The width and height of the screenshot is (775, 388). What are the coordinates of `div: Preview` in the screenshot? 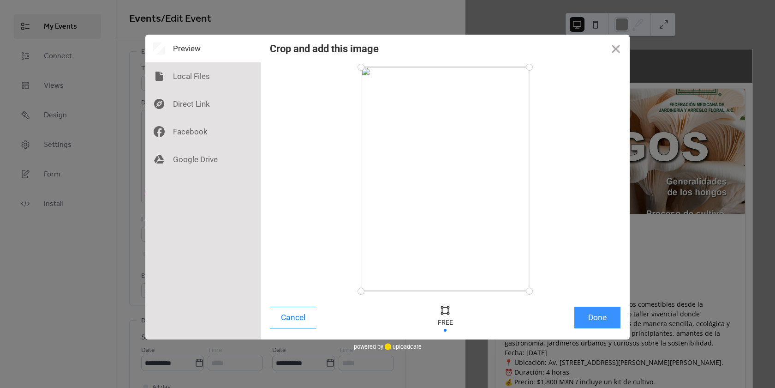 It's located at (203, 48).